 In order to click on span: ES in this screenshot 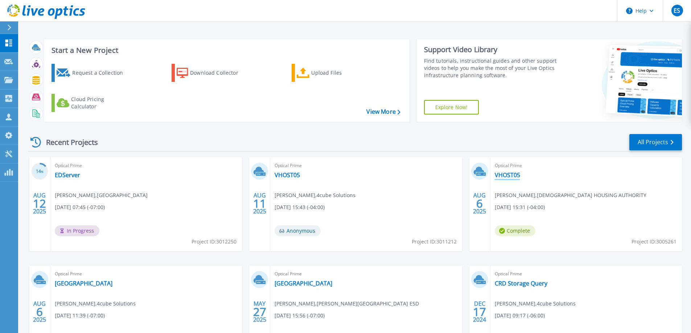, I will do `click(677, 11)`.